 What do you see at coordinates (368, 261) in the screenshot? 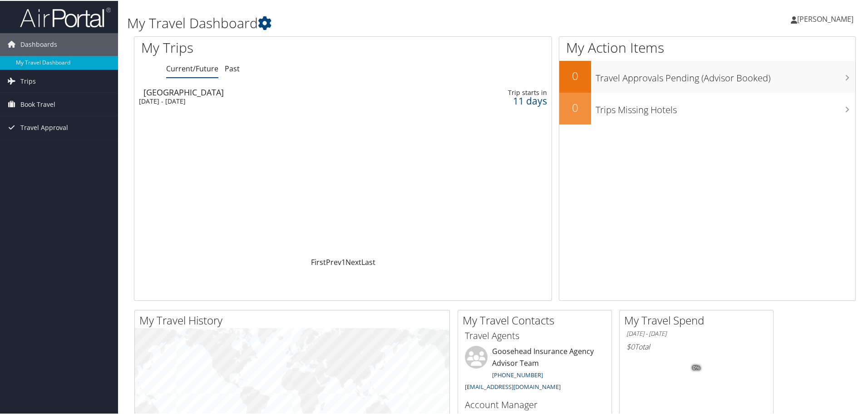
I see `a: Last` at bounding box center [368, 261].